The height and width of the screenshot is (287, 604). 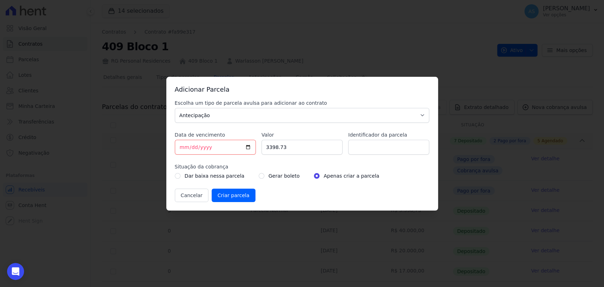 I want to click on label: Situação da cobrança, so click(x=302, y=167).